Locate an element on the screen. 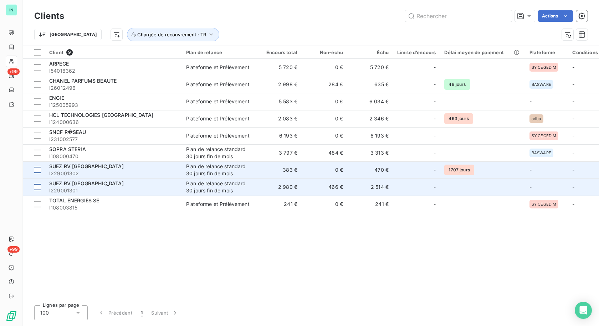 Image resolution: width=599 pixels, height=326 pixels. div: IN is located at coordinates (11, 10).